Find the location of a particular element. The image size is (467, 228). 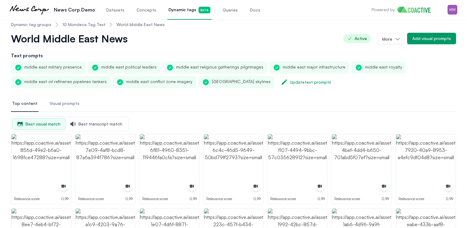

p: Powered by is located at coordinates (383, 10).